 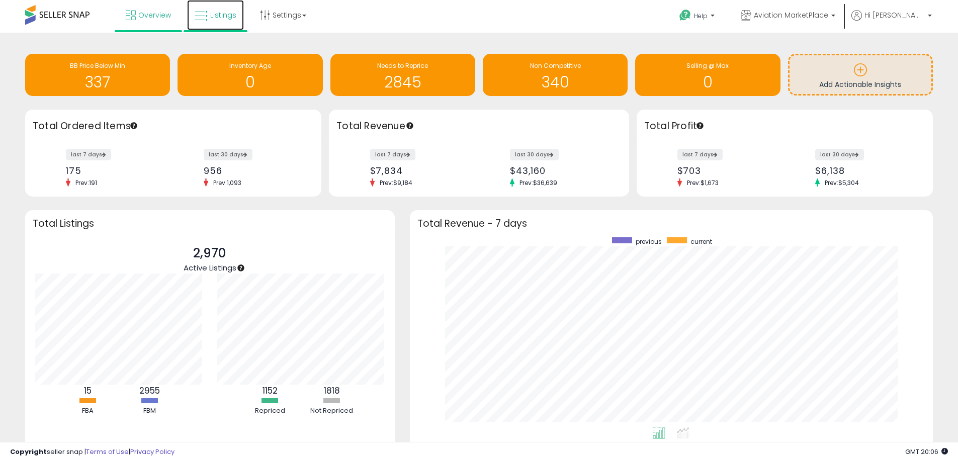 I want to click on span: Inventory Age, so click(x=250, y=65).